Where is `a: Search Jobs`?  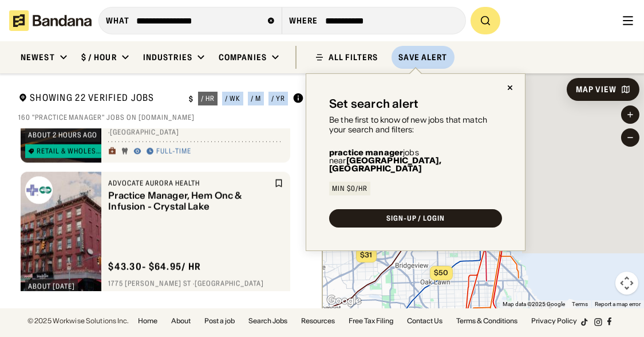 a: Search Jobs is located at coordinates (268, 321).